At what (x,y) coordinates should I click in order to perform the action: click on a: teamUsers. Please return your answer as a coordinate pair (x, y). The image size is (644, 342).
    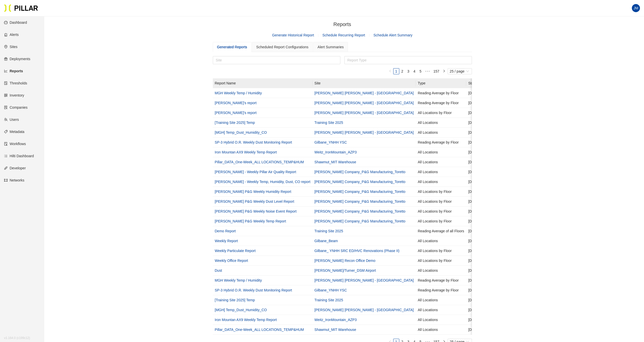
    Looking at the image, I should click on (12, 119).